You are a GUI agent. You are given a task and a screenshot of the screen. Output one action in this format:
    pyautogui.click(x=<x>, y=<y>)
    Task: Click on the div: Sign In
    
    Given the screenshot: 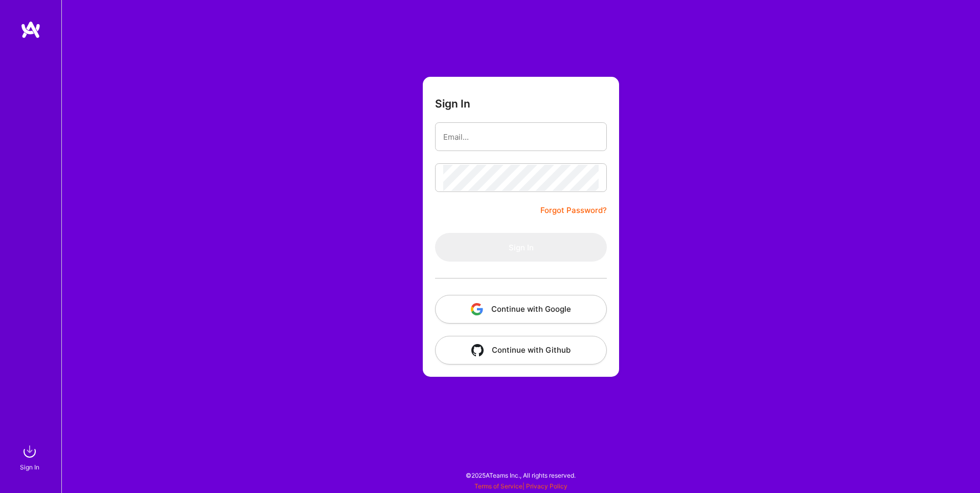 What is the action you would take?
    pyautogui.click(x=30, y=466)
    